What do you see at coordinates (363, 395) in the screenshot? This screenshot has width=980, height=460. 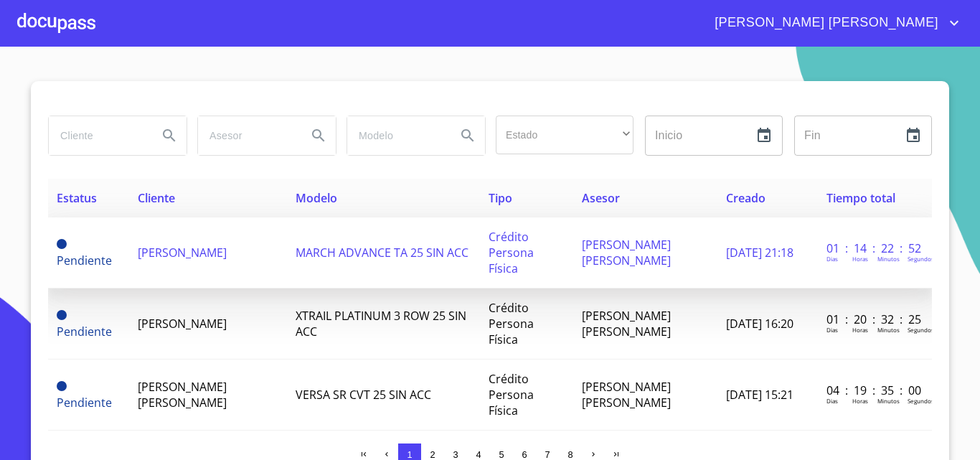 I see `span: VERSA SR CVT 25 SIN ACC` at bounding box center [363, 395].